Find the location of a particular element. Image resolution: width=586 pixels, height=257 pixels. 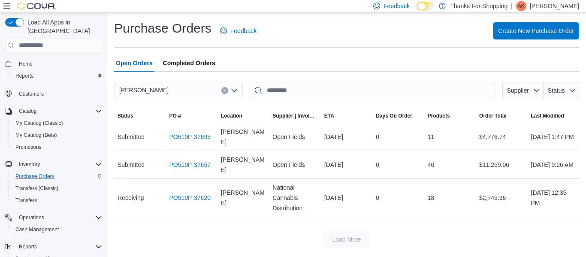

a: Feedback is located at coordinates (238, 31).